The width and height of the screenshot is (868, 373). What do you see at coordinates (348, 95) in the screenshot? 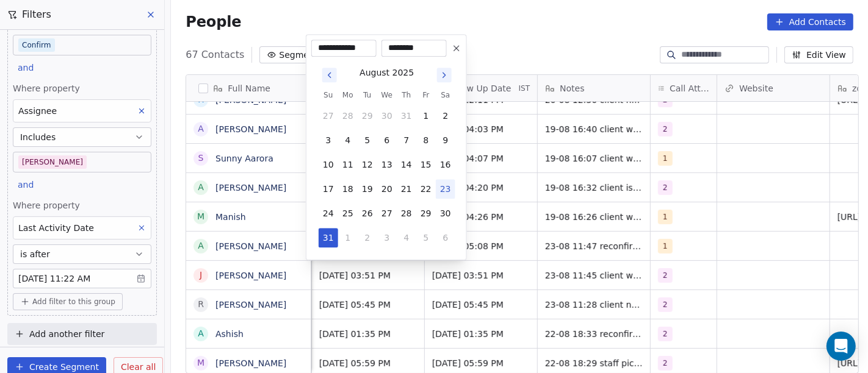
I see `th: Monday` at bounding box center [348, 95].